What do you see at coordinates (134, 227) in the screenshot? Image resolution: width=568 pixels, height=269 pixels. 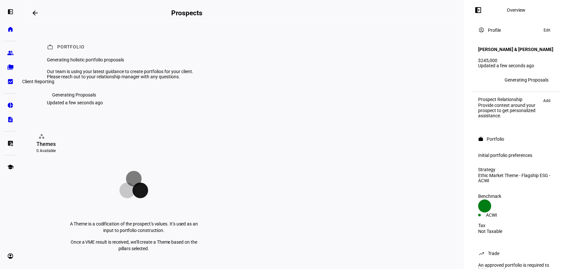 I see `p: A Theme is a codification of the prospect’s values. It’s used as an input to portfolio construction.` at bounding box center [134, 227].